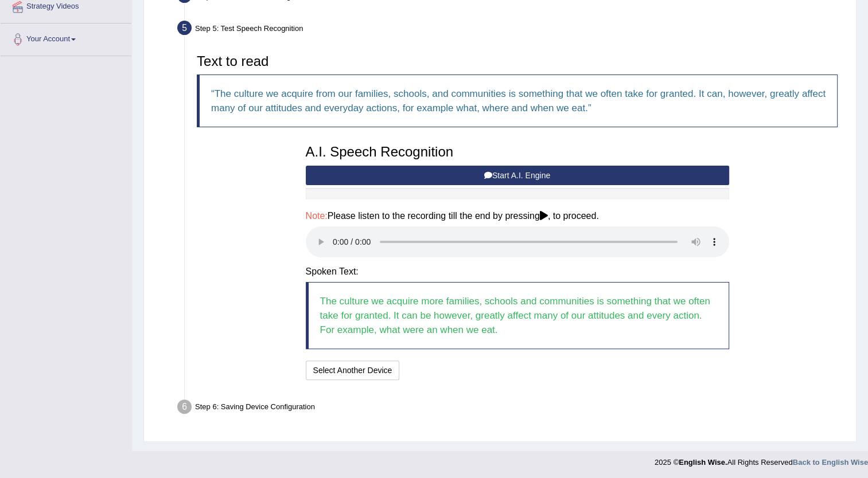  Describe the element at coordinates (518, 216) in the screenshot. I see `h4: Please listen to the recording till the end by pressing , to proceed.` at that location.